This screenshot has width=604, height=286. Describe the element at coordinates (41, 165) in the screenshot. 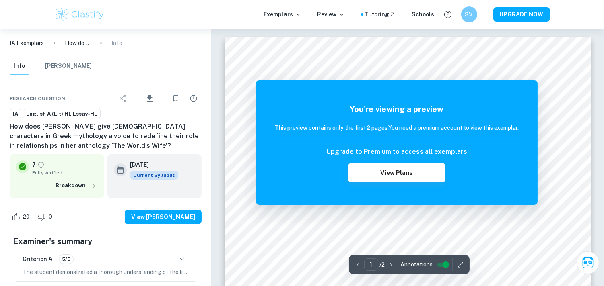

I see `a: Grade fully verified` at that location.